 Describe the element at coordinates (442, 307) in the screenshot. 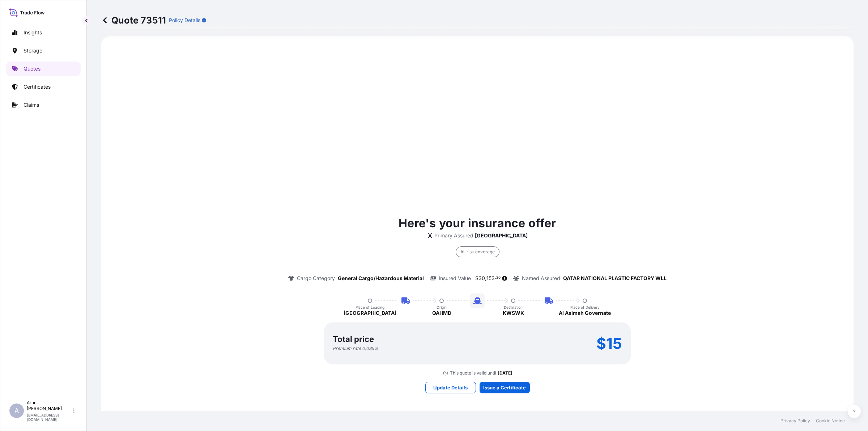

I see `p: Origin` at that location.